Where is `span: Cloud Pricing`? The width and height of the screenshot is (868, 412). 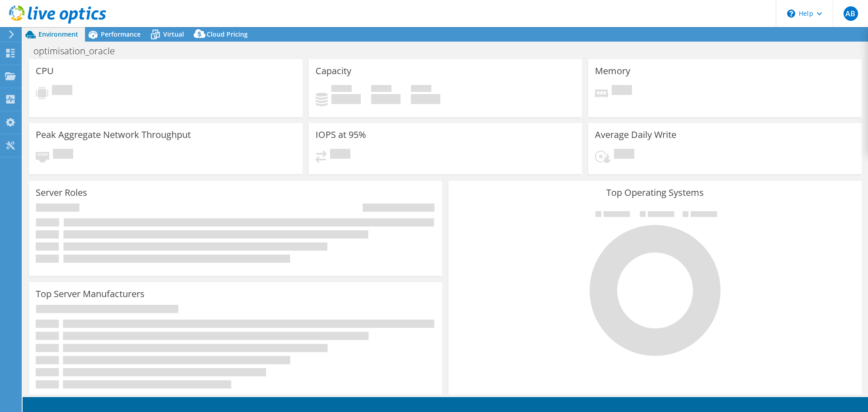
span: Cloud Pricing is located at coordinates (226, 34).